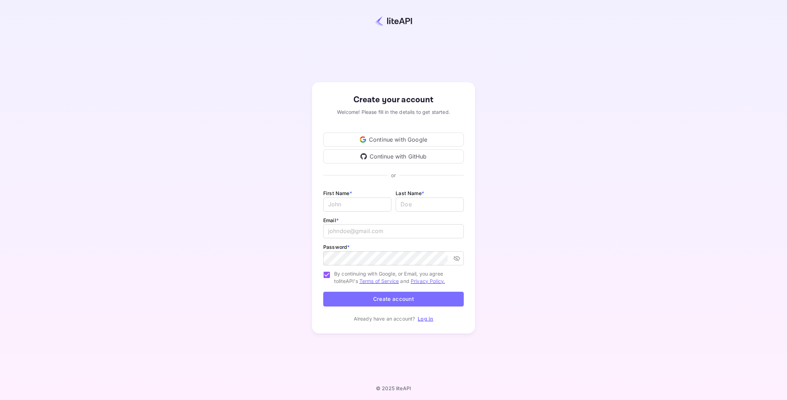  What do you see at coordinates (430, 205) in the screenshot?
I see `input: Doe` at bounding box center [430, 205].